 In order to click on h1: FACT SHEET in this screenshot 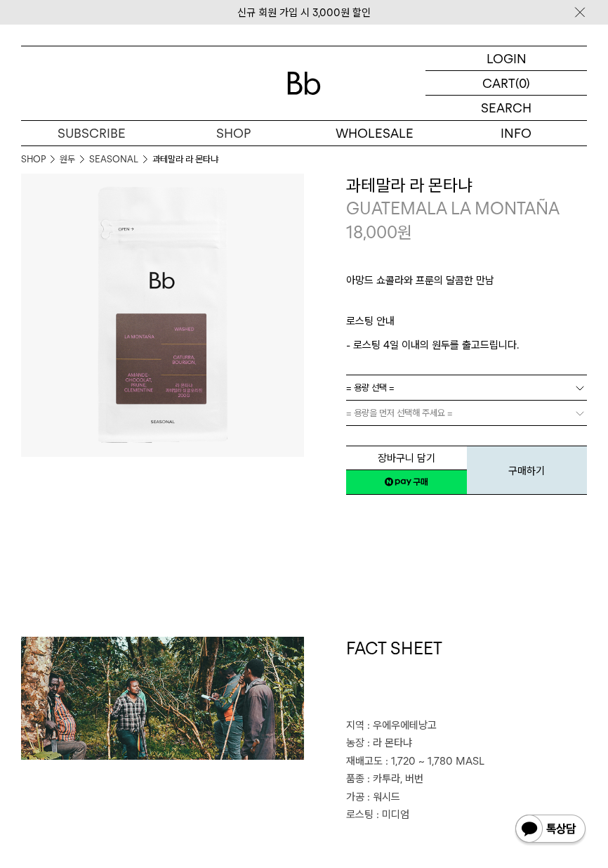, I will do `click(467, 677)`.